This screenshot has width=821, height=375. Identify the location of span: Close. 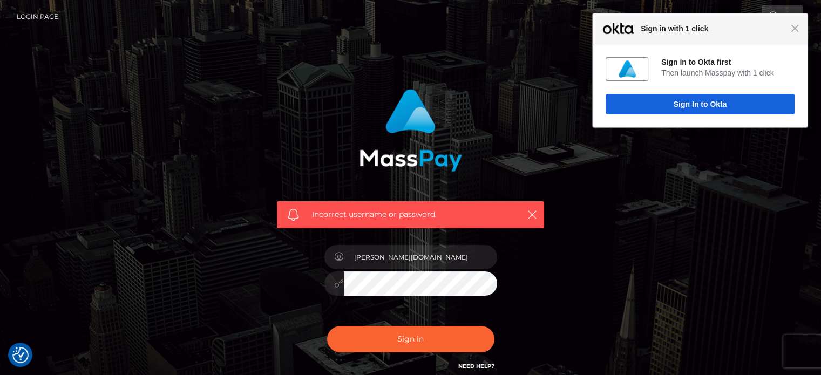
(795, 28).